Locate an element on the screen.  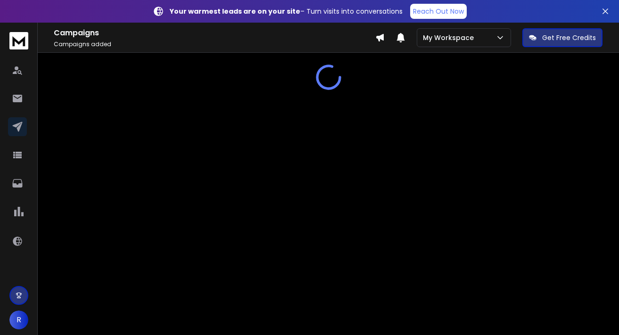
p: – Turn visits into conversations is located at coordinates (286, 11).